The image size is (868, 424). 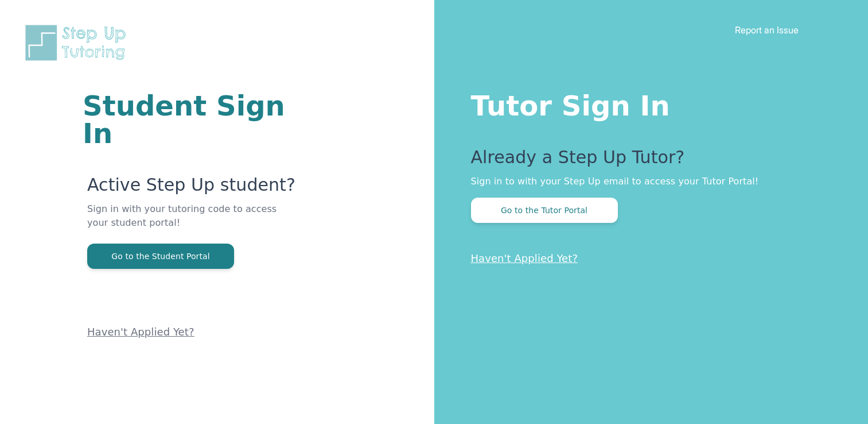 I want to click on button: Go to the Student Portal, so click(x=160, y=257).